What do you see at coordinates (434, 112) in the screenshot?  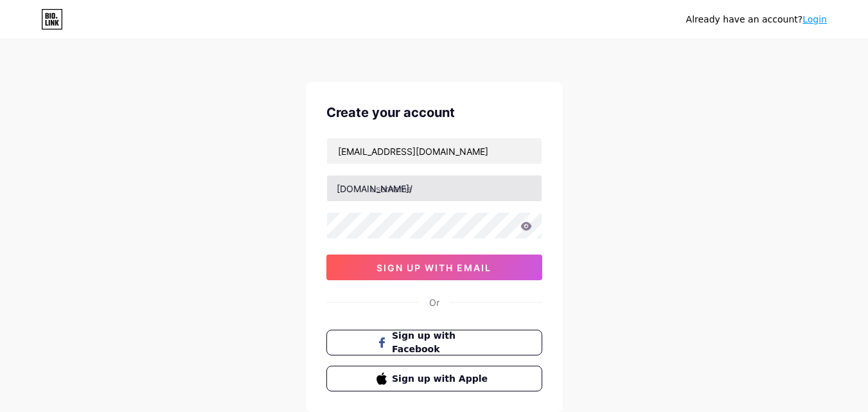 I see `div: Create your account` at bounding box center [434, 112].